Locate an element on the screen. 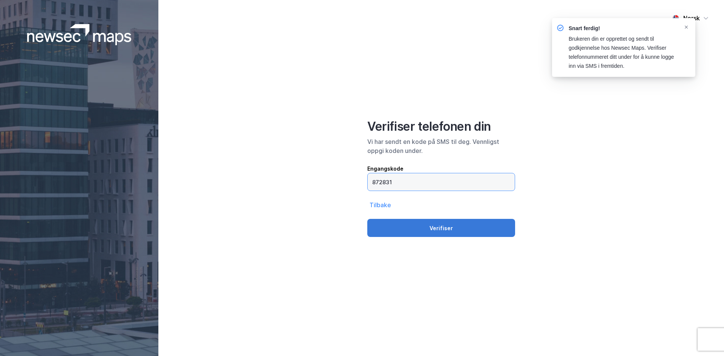  button: Tilbake is located at coordinates (380, 205).